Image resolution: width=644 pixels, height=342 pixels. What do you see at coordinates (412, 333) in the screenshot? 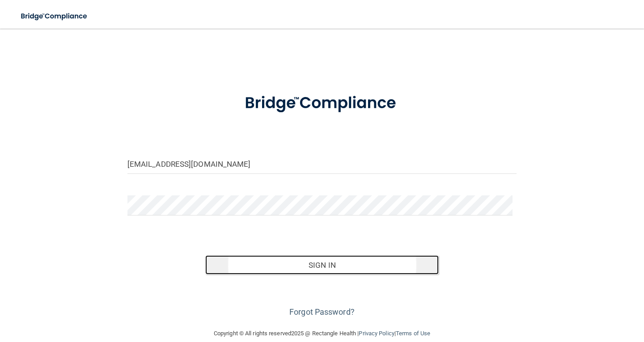
I see `a: Terms of Use` at bounding box center [412, 333].